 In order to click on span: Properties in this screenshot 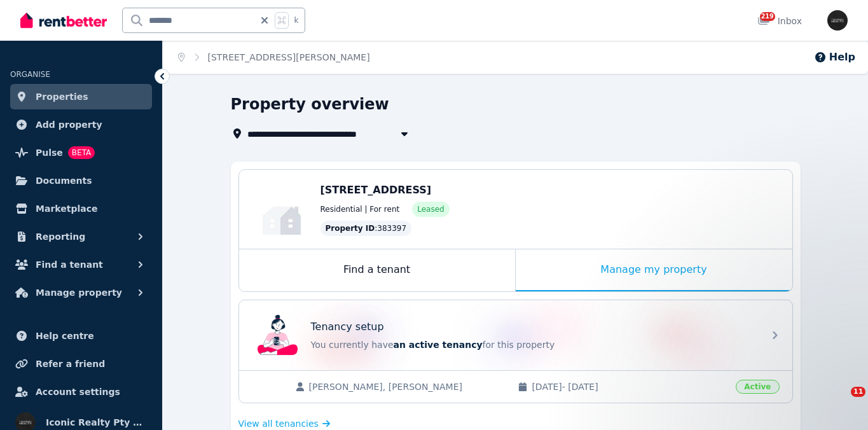, I will do `click(62, 96)`.